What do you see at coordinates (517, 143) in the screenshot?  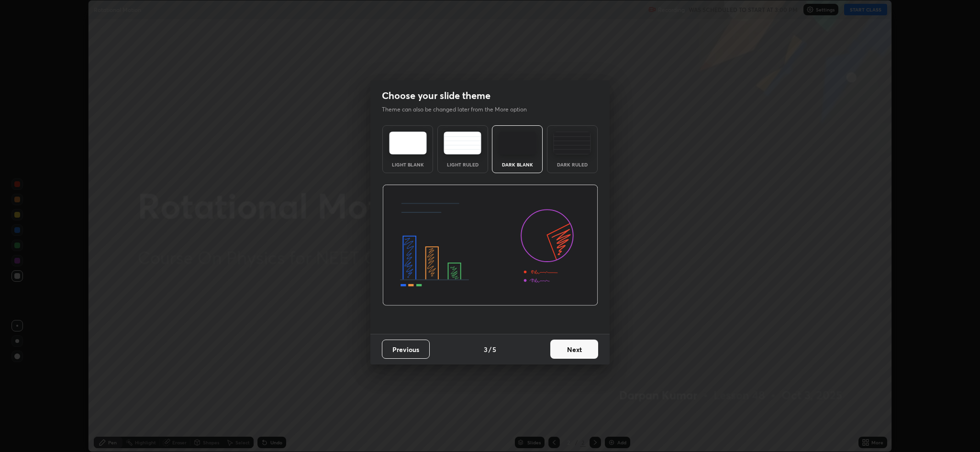 I see `img: darkTheme.f0cc69e5.svg` at bounding box center [517, 143].